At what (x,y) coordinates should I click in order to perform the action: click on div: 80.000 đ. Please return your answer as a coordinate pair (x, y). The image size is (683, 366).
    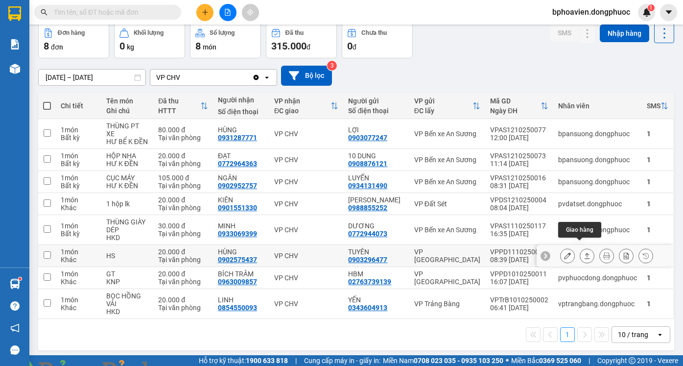
    Looking at the image, I should click on (183, 130).